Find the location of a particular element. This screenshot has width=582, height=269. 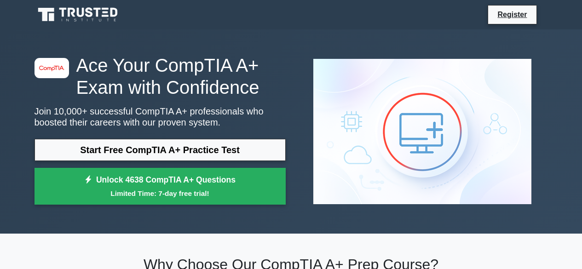

img: CompTIA A+ Preview is located at coordinates (423, 132).